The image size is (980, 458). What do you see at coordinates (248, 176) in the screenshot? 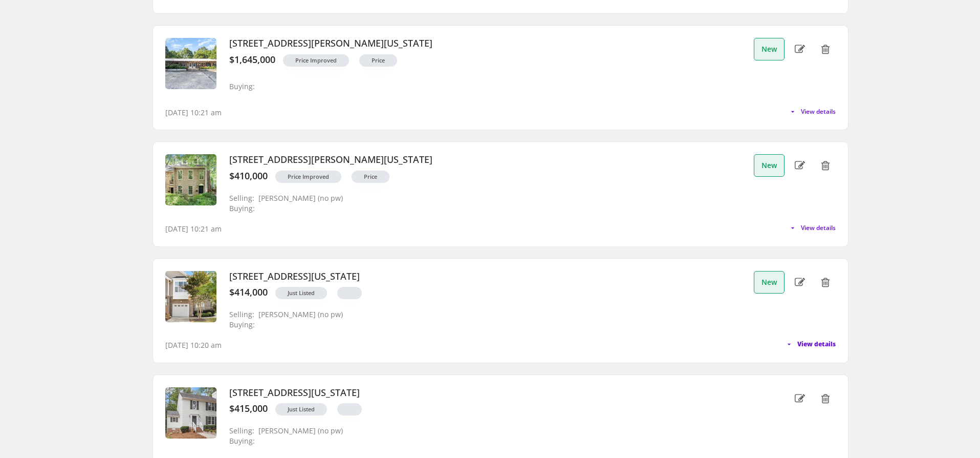
I see `div: $410,000` at bounding box center [248, 176].